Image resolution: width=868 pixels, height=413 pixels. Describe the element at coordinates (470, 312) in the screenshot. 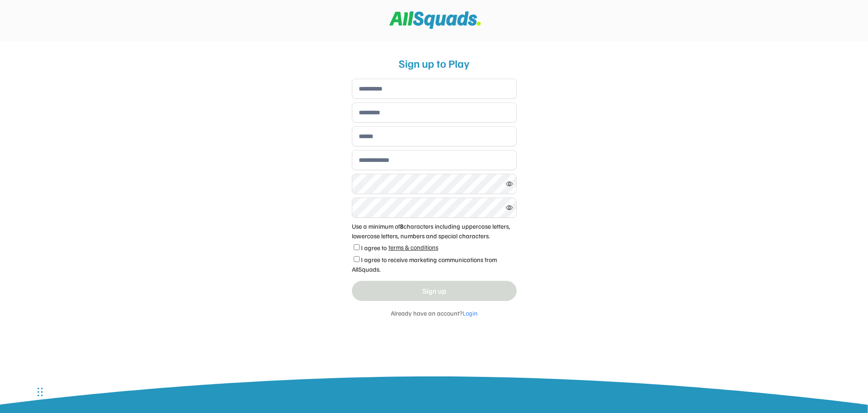

I see `font: Login` at that location.